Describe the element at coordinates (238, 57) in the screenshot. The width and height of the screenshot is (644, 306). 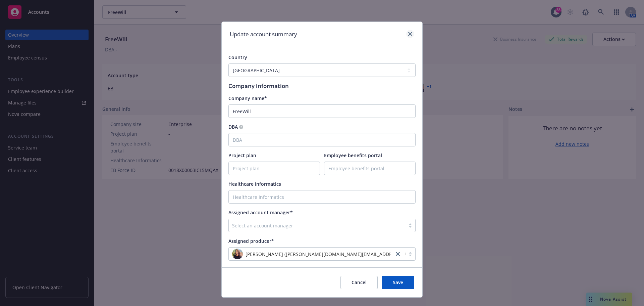
I see `span: Country` at that location.